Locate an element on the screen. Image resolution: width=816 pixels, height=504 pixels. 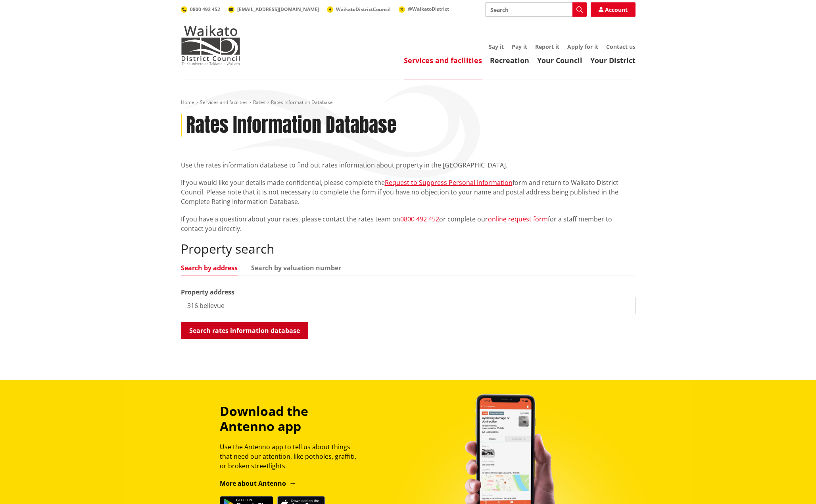
h1: Rates Information Database is located at coordinates (291, 126).